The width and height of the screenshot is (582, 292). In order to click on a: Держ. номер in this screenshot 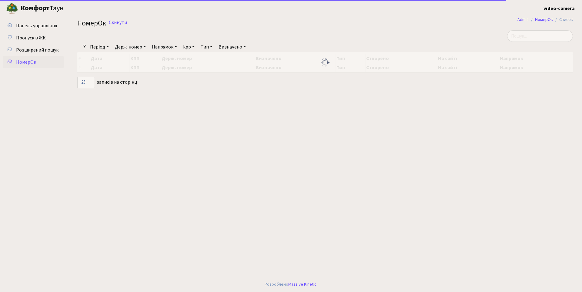, I will do `click(130, 47)`.